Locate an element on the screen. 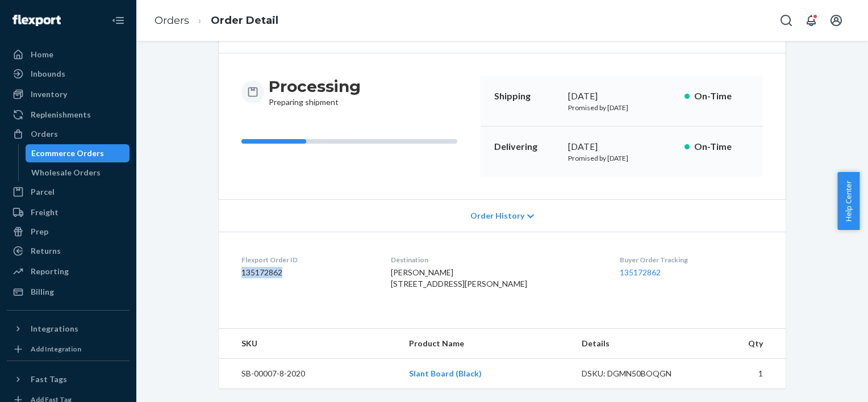 The width and height of the screenshot is (868, 402). a: Parcel is located at coordinates (68, 192).